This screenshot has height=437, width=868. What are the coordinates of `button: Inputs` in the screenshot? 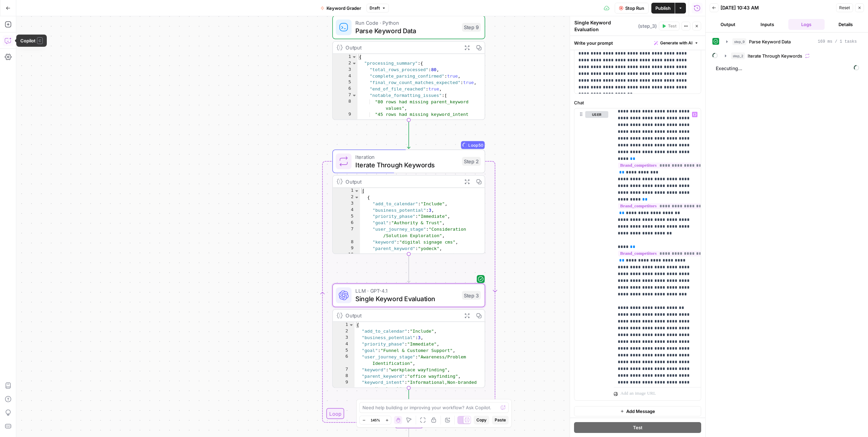 It's located at (767, 25).